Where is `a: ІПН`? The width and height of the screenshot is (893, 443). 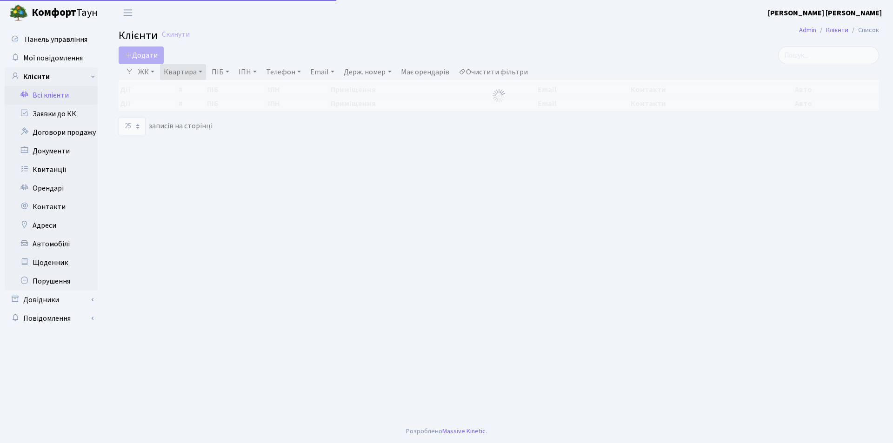 a: ІПН is located at coordinates (247, 72).